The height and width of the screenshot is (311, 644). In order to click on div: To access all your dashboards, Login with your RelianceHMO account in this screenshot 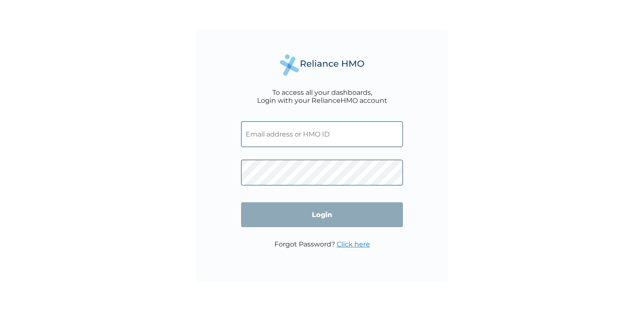, I will do `click(322, 97)`.